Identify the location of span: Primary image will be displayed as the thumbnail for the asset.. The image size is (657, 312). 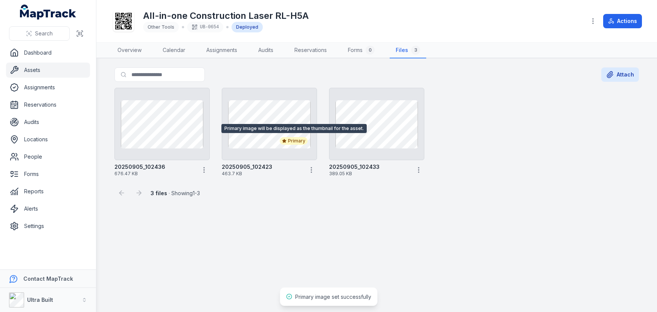
(294, 128).